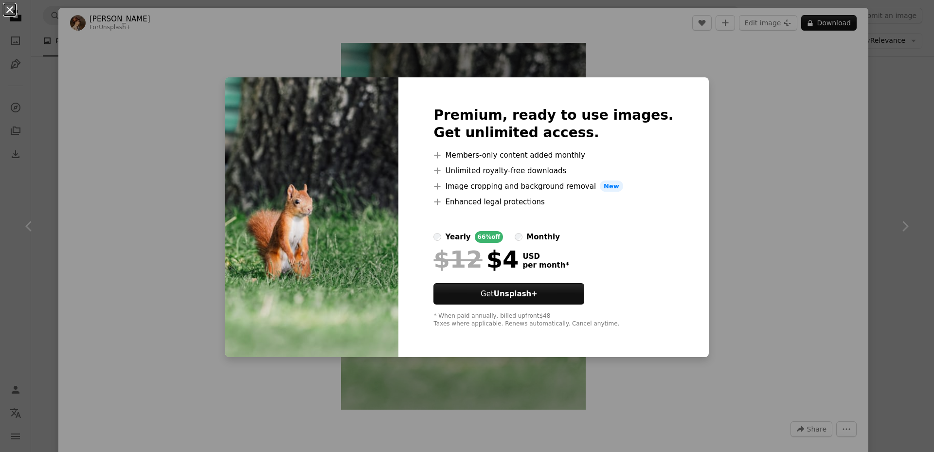  I want to click on div: * When paid annually, billed upfront $48 Taxes where applicable. Renews automatically. Cancel any..., so click(553, 320).